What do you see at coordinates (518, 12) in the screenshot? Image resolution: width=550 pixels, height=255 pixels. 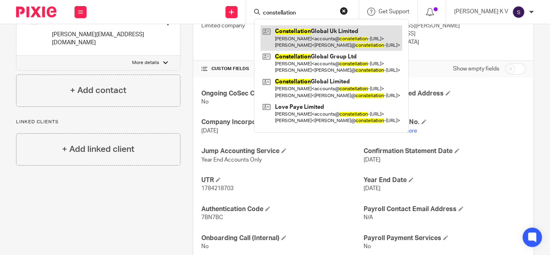 I see `img: svg%3E` at bounding box center [518, 12].